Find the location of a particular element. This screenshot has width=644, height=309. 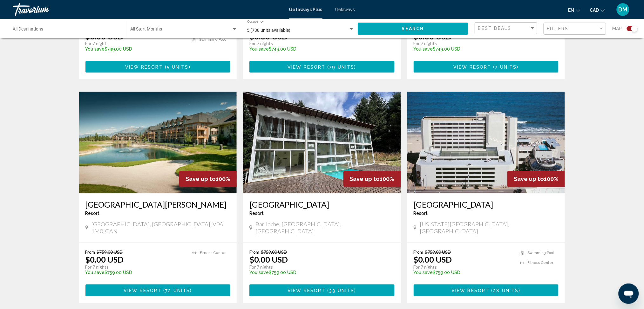

a: Travorium is located at coordinates (148, 9).